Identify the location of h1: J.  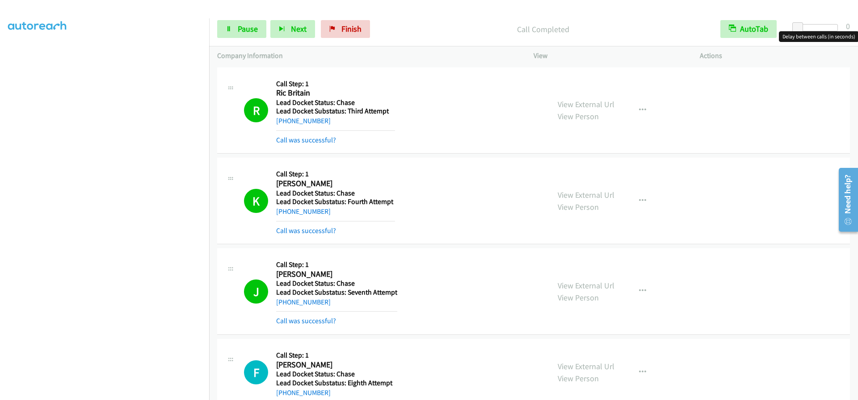
(256, 292).